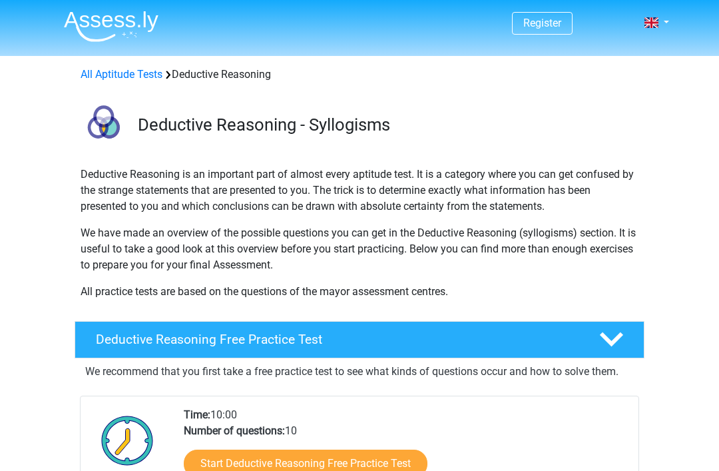 The image size is (719, 471). What do you see at coordinates (360, 292) in the screenshot?
I see `p: All practice tests are based on the questions of the mayor assessment centres.` at bounding box center [360, 292].